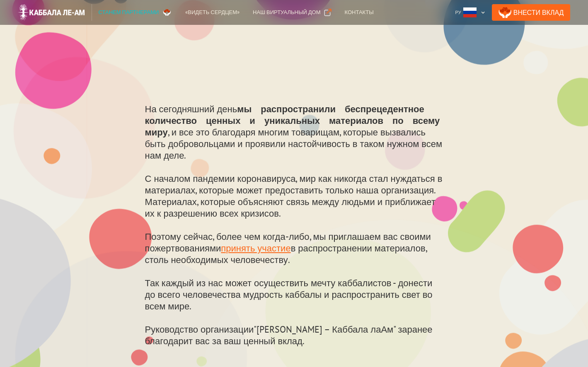 The height and width of the screenshot is (367, 588). What do you see at coordinates (136, 12) in the screenshot?
I see `a: Станем партнерами` at bounding box center [136, 12].